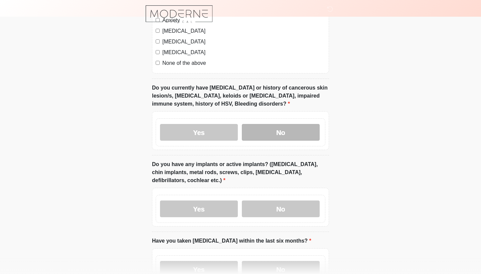 The height and width of the screenshot is (274, 481). Describe the element at coordinates (179, 14) in the screenshot. I see `img: Moderne Medical Aesthetics Logo` at that location.